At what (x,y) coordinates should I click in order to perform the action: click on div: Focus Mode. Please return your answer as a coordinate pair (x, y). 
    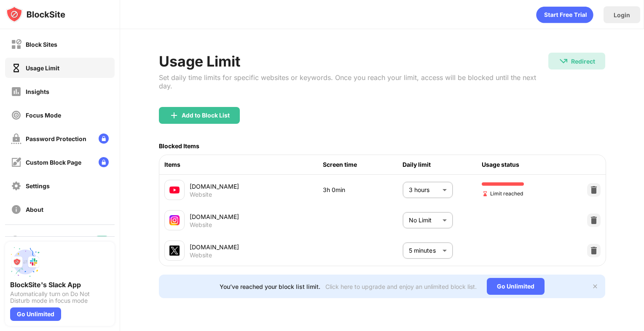
    Looking at the image, I should click on (43, 115).